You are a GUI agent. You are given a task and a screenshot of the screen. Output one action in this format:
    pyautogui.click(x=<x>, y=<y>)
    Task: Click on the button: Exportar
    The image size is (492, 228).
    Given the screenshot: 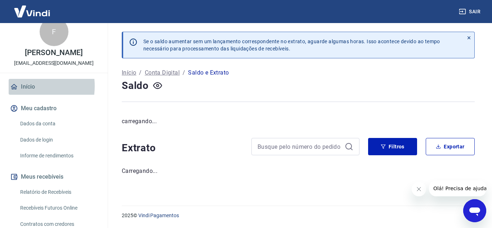 What is the action you would take?
    pyautogui.click(x=450, y=147)
    